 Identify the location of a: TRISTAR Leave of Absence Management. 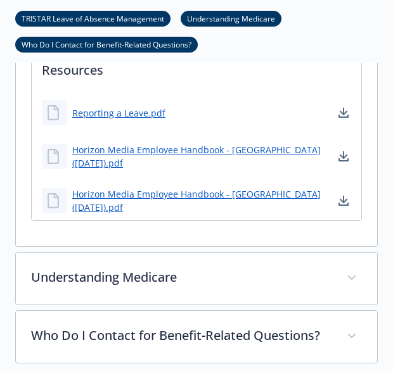
(92, 18).